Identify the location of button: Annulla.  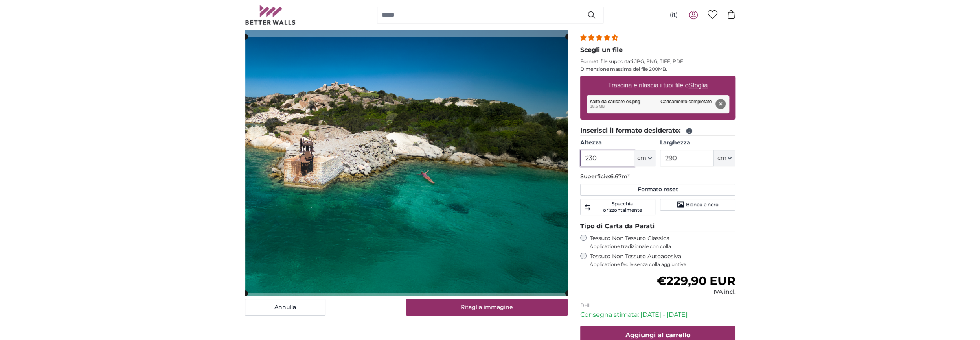
(285, 307).